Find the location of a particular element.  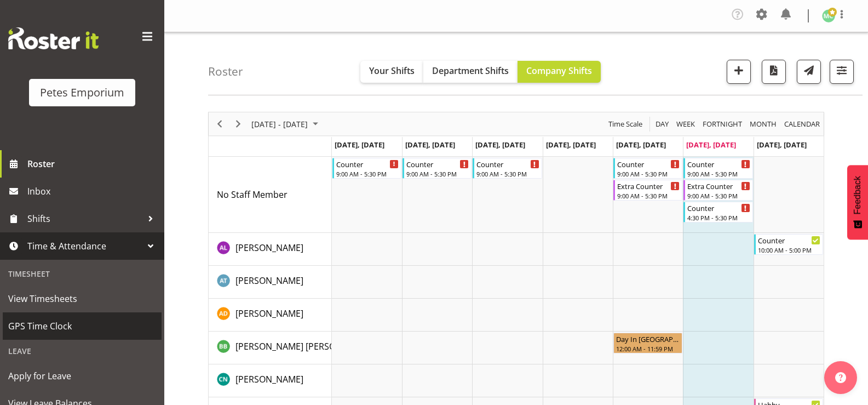

span: View Timesheets is located at coordinates (82, 299).